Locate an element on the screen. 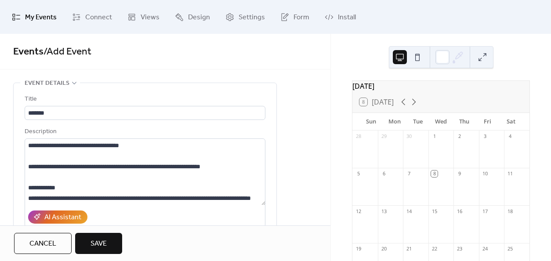 Image resolution: width=551 pixels, height=261 pixels. div: 12 is located at coordinates (358, 211).